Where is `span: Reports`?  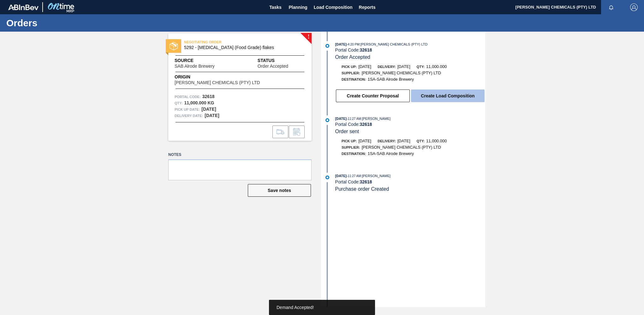 span: Reports is located at coordinates (367, 7).